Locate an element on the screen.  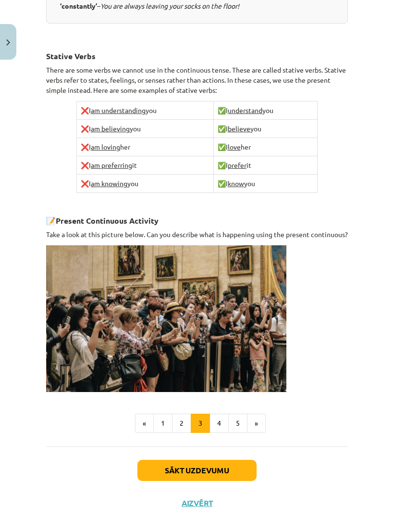
strong: Stative Verbs is located at coordinates (71, 56).